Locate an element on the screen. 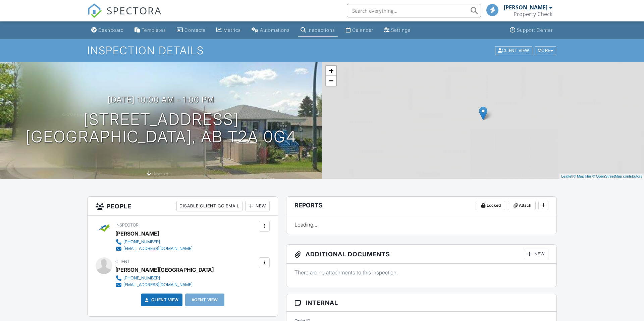 This screenshot has width=644, height=321. a: Dashboard is located at coordinates (108, 30).